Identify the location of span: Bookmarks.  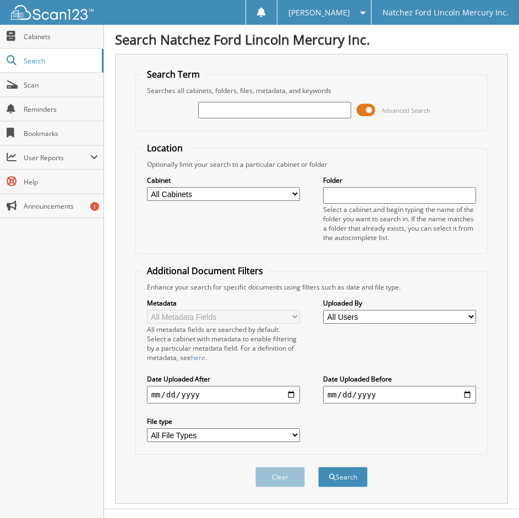
(61, 133).